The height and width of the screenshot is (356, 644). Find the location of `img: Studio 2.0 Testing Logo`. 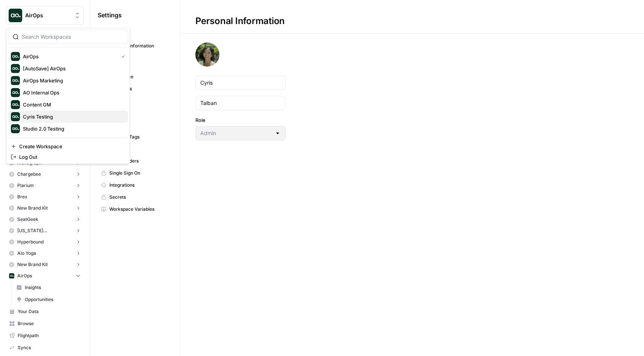

img: Studio 2.0 Testing Logo is located at coordinates (15, 128).